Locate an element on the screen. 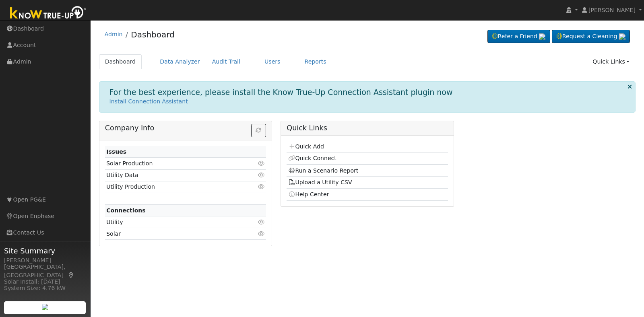 This screenshot has height=317, width=644. a: Quick Connect is located at coordinates (312, 158).